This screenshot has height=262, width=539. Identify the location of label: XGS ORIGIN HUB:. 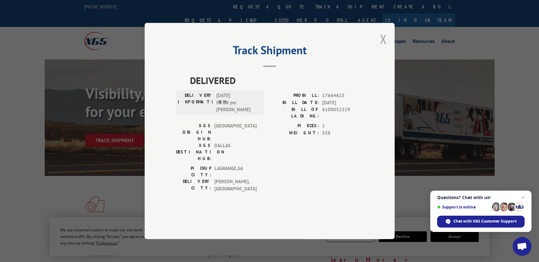
(193, 132).